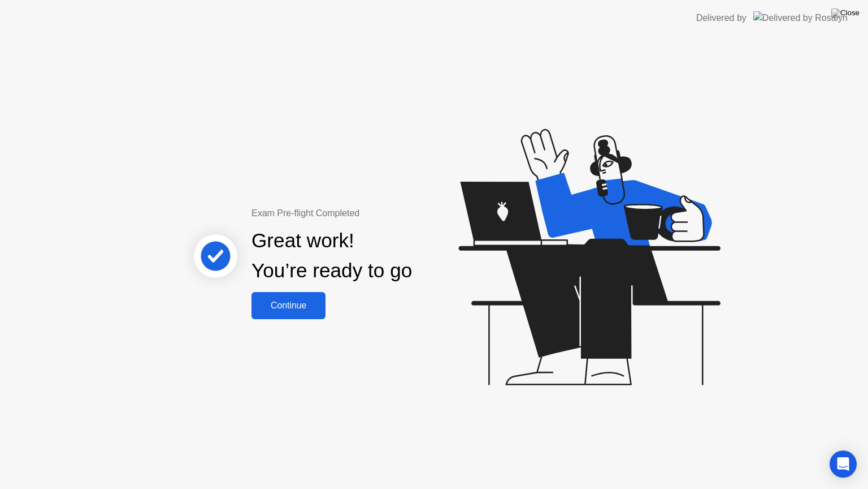  I want to click on div: Delivered by, so click(721, 18).